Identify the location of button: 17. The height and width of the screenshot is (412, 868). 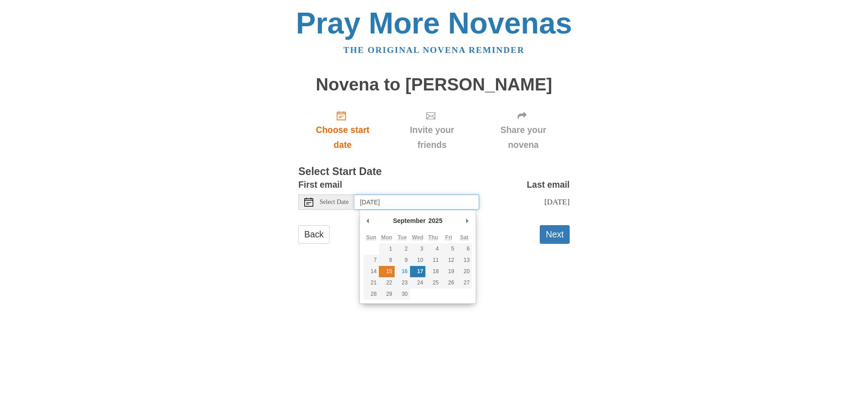
(418, 272).